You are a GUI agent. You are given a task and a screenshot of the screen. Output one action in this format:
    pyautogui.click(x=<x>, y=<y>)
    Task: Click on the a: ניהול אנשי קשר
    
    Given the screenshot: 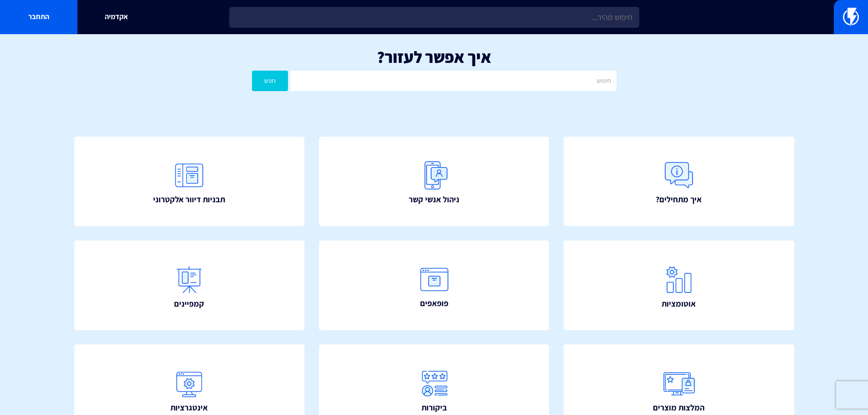 What is the action you would take?
    pyautogui.click(x=434, y=182)
    